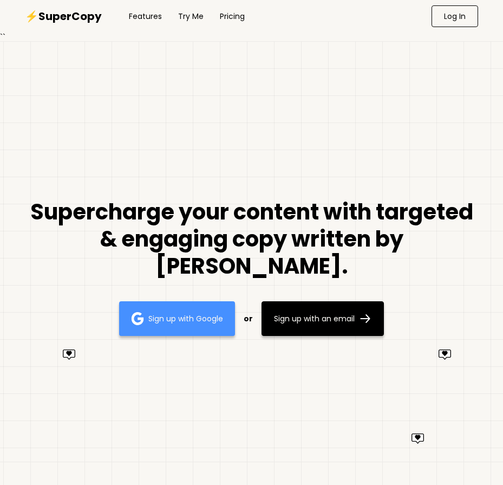 The image size is (503, 485). Describe the element at coordinates (323, 319) in the screenshot. I see `button: Sign up with an email` at that location.